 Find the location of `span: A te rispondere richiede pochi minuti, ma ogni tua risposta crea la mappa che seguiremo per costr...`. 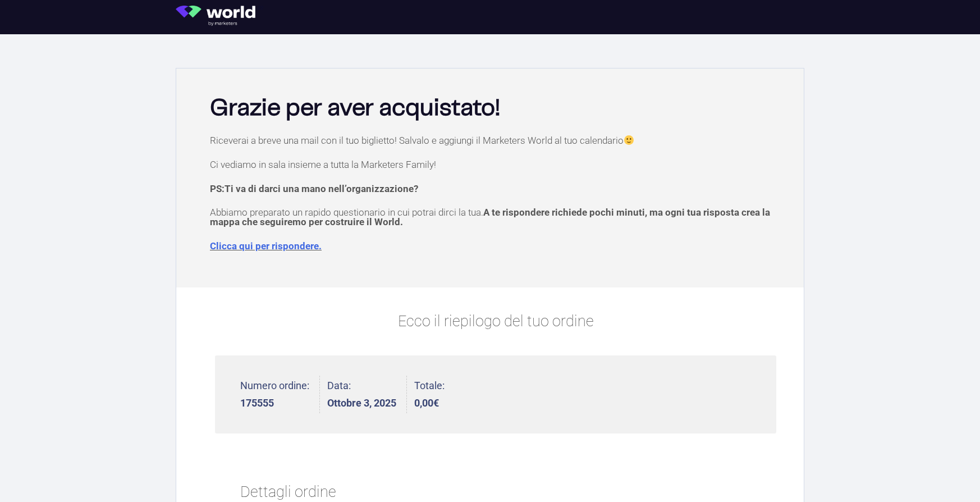

span: A te rispondere richiede pochi minuti, ma ogni tua risposta crea la mappa che seguiremo per costr... is located at coordinates (490, 217).